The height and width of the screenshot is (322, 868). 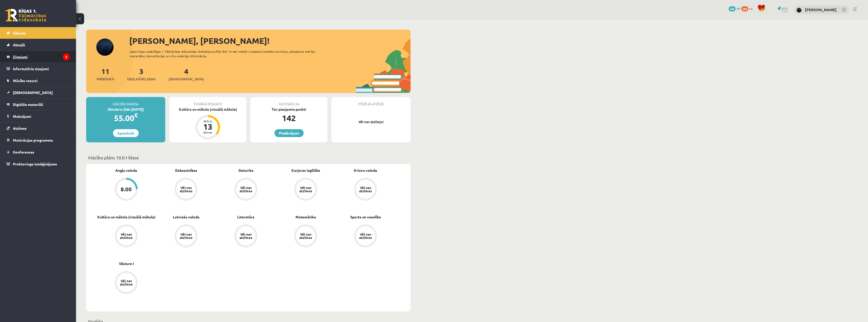 What do you see at coordinates (38, 105) in the screenshot?
I see `a: Digitālie materiāli` at bounding box center [38, 105].